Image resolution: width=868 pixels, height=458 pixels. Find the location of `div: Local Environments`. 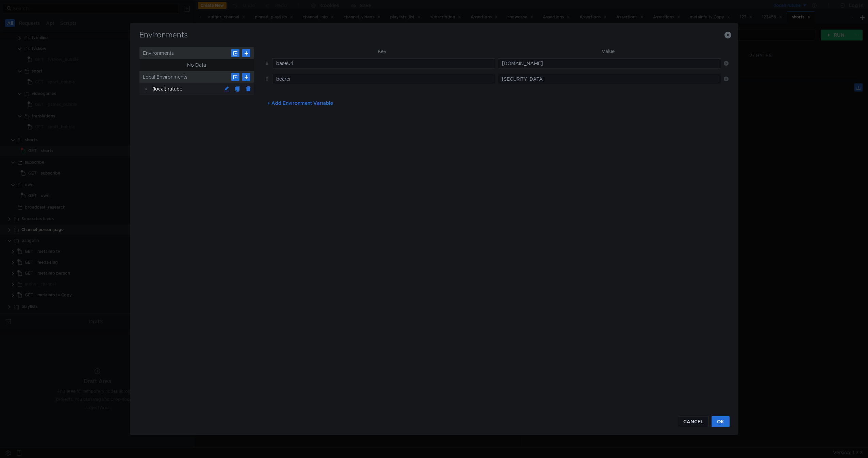

div: Local Environments is located at coordinates (197, 77).